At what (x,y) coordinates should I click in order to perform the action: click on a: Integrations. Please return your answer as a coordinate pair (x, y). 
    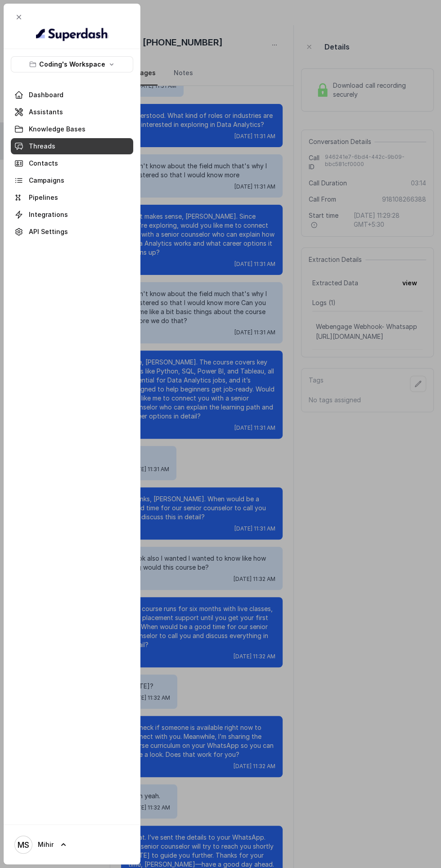
    Looking at the image, I should click on (72, 215).